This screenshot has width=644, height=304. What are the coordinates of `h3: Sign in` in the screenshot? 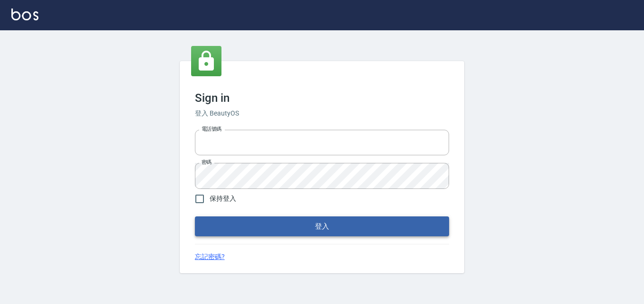 It's located at (322, 98).